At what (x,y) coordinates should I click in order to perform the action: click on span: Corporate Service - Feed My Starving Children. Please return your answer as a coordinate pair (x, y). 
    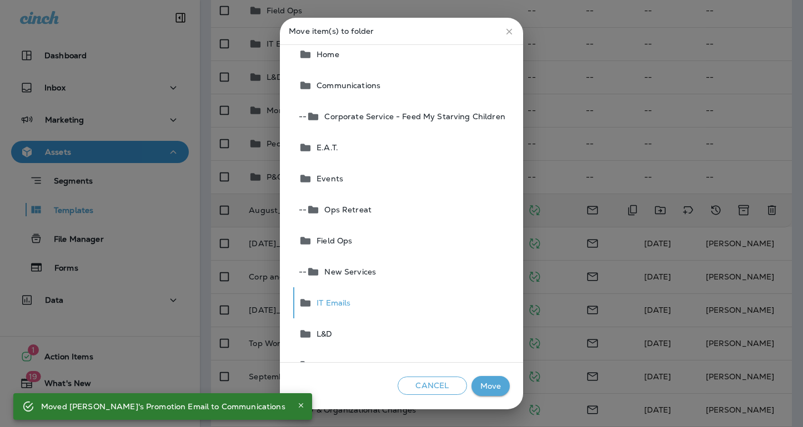
    Looking at the image, I should click on (412, 117).